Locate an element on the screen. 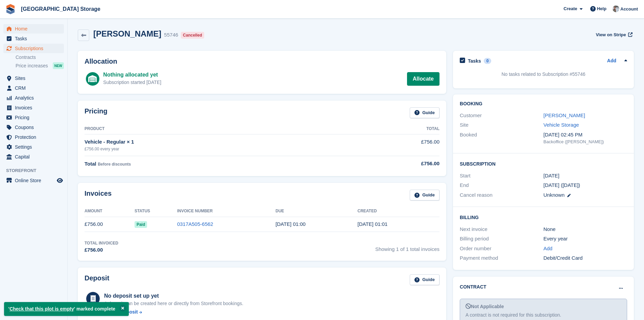 This screenshot has width=644, height=320. span: Sites is located at coordinates (35, 78).